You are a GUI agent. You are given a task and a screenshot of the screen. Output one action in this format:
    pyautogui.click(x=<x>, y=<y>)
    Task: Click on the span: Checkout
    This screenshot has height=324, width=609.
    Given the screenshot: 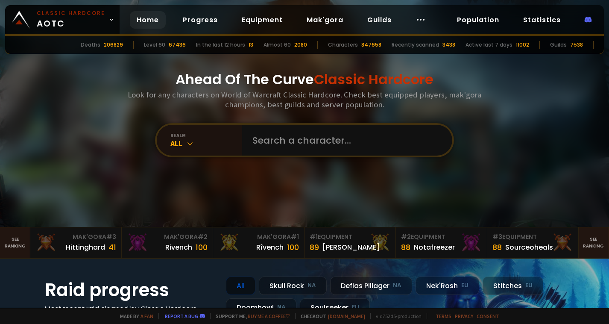 What is the action you would take?
    pyautogui.click(x=330, y=316)
    